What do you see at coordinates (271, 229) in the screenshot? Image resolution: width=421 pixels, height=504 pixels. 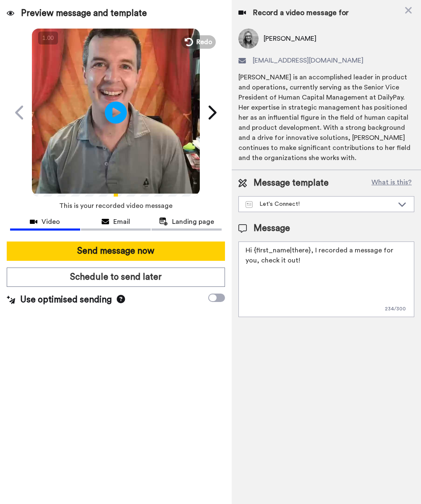 I see `span: Message` at bounding box center [271, 229].